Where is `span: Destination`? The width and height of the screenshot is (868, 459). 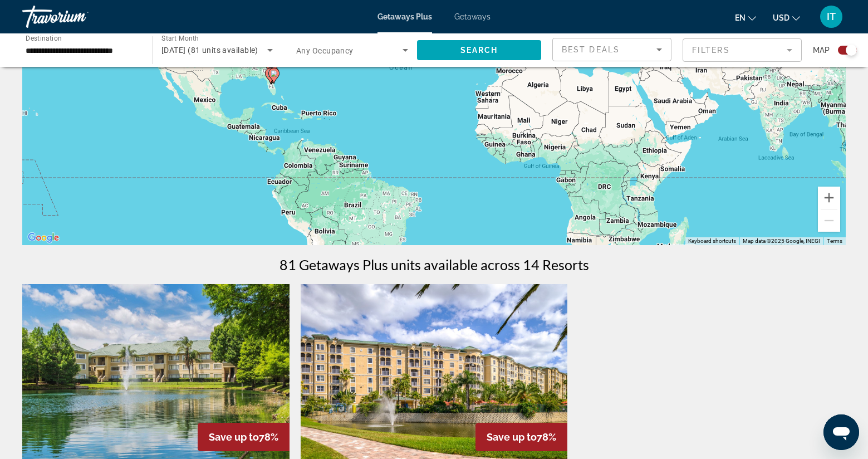 span: Destination is located at coordinates (44, 38).